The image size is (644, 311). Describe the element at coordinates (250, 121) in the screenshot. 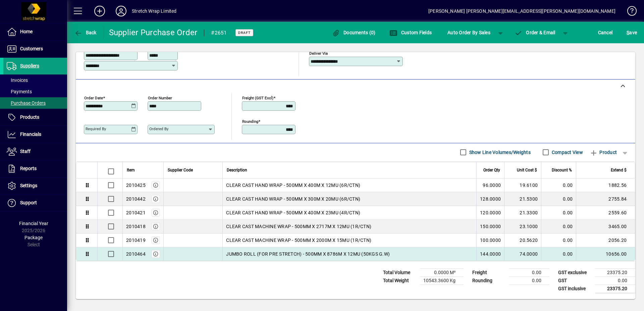

I see `mat-label: Rounding` at that location.